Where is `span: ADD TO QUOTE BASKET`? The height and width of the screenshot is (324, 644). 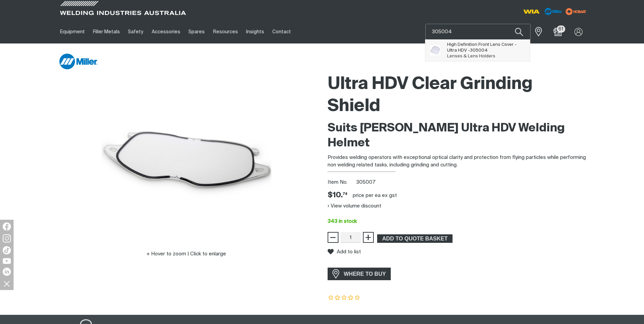 span: ADD TO QUOTE BASKET is located at coordinates (415, 239).